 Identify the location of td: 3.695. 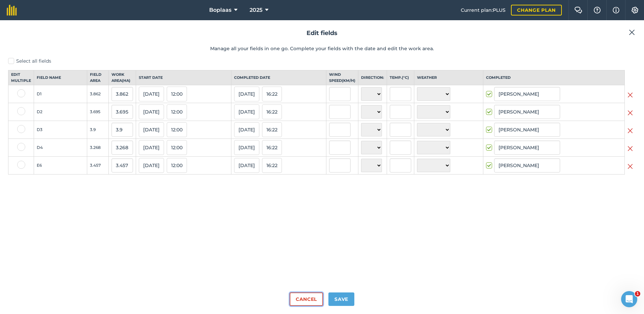
(98, 111).